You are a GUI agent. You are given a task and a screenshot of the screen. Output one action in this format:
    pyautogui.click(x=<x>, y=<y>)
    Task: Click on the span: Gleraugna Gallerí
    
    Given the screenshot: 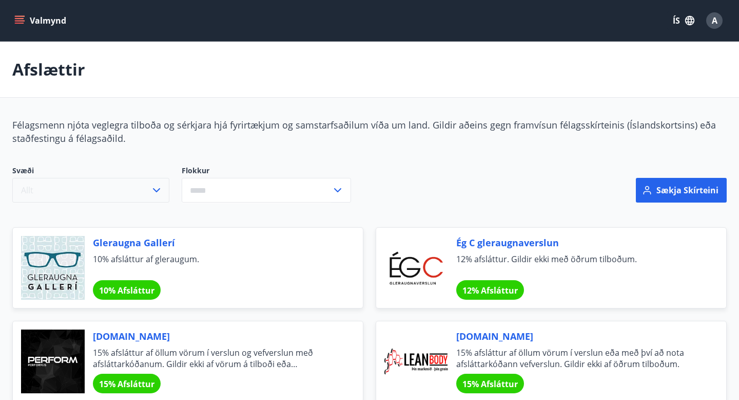 What is the action you would take?
    pyautogui.click(x=216, y=242)
    